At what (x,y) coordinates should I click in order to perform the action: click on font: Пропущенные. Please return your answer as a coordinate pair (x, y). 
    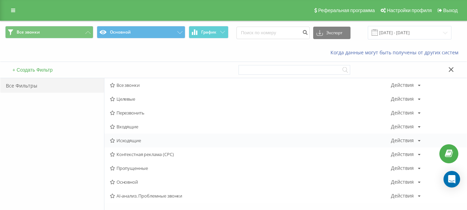
    Looking at the image, I should click on (132, 168).